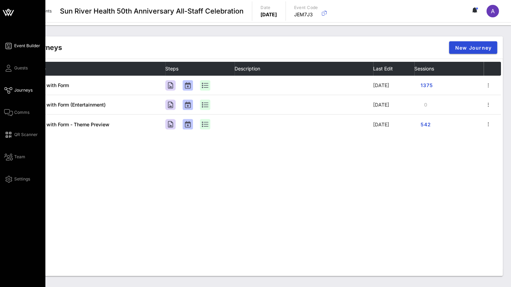  Describe the element at coordinates (21, 135) in the screenshot. I see `a: QR Scanner` at that location.